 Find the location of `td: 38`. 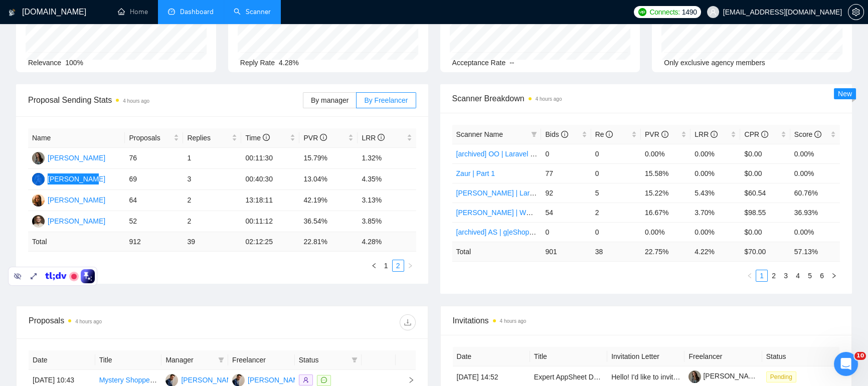

td: 38 is located at coordinates (616, 252).